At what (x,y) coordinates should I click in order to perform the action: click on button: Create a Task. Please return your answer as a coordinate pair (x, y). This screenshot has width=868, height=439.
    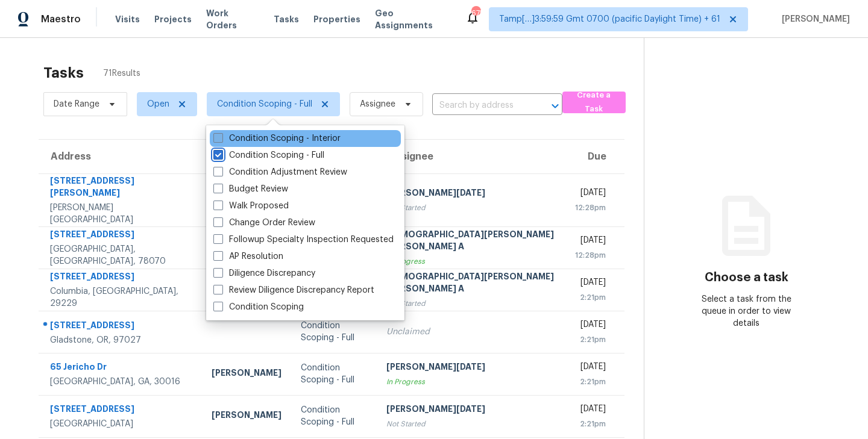
    Looking at the image, I should click on (594, 102).